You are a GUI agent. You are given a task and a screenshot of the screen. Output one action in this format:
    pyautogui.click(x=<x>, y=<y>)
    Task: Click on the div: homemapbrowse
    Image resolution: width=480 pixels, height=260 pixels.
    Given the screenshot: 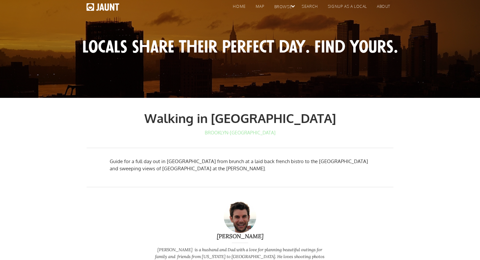 What is the action you would take?
    pyautogui.click(x=261, y=8)
    